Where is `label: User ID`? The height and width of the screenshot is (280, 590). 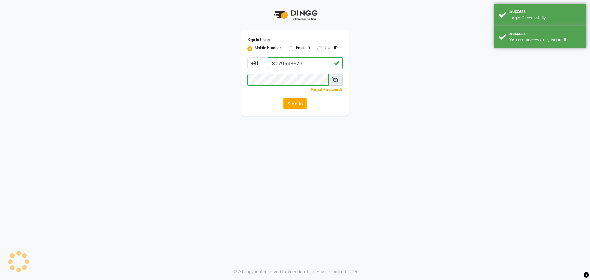 label: User ID is located at coordinates (331, 49).